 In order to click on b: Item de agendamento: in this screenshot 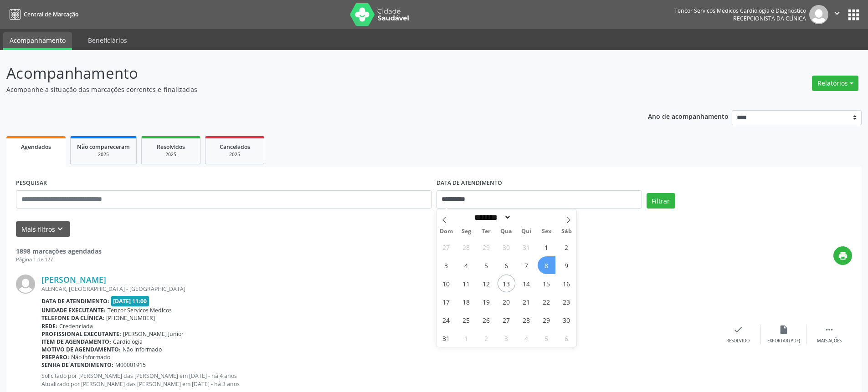, I will do `click(76, 342)`.